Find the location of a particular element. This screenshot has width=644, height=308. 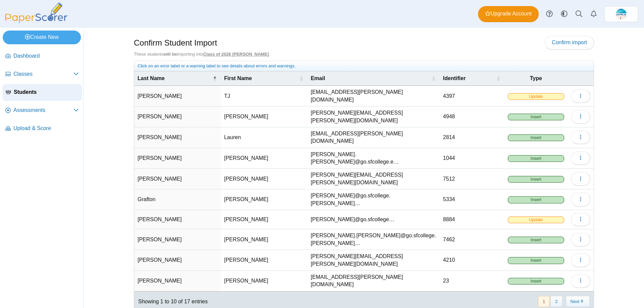

button: 1 is located at coordinates (544, 302).